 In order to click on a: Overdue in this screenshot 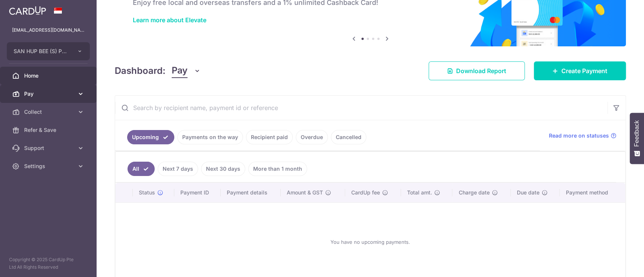, I will do `click(312, 137)`.